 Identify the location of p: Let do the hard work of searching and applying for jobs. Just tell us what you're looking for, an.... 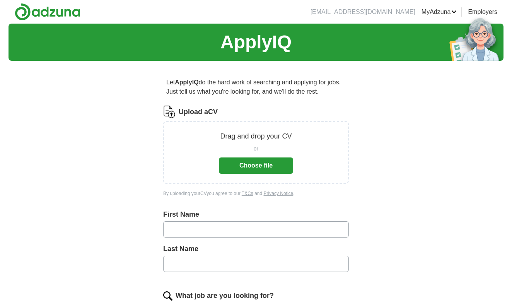
(256, 87).